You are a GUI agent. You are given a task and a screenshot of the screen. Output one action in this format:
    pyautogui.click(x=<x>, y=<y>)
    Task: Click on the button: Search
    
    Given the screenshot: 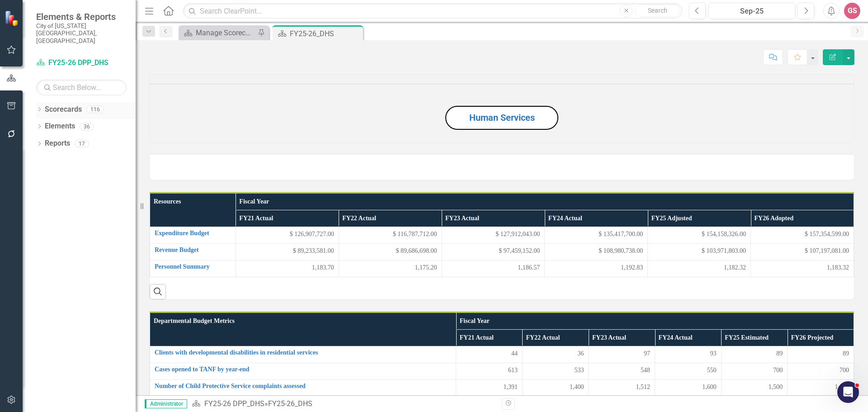 What is the action you would take?
    pyautogui.click(x=657, y=11)
    